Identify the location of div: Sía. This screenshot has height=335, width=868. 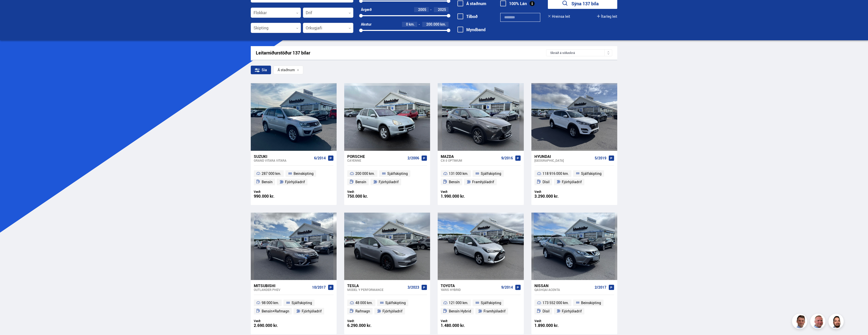
(261, 70).